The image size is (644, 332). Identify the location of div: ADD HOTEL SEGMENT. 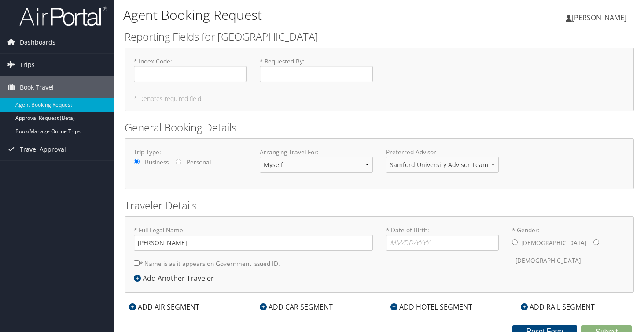
(431, 307).